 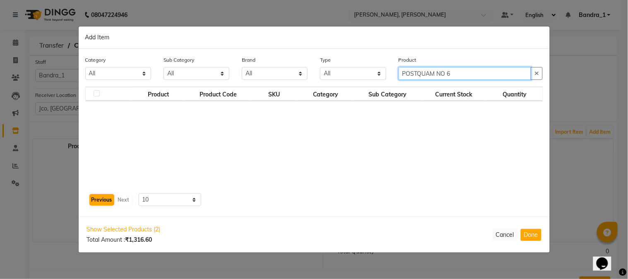 What do you see at coordinates (407, 60) in the screenshot?
I see `label: Product` at bounding box center [407, 60].